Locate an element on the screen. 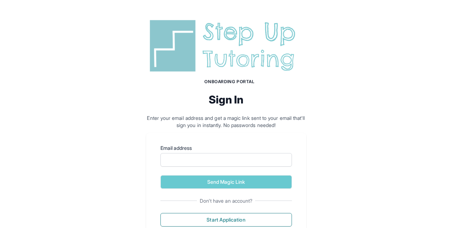 This screenshot has width=452, height=228. img: Step Up Tutoring horizontal logo is located at coordinates (226, 46).